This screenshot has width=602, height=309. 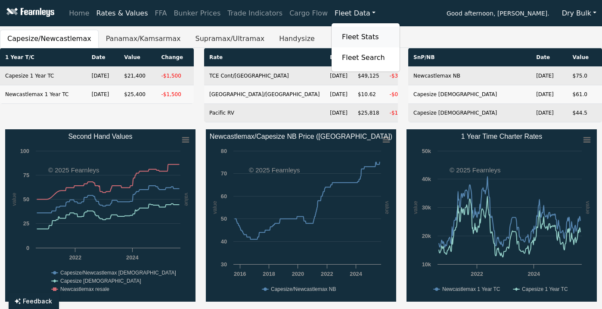 I want to click on text: Newcastlemax 1 Year TC, so click(x=471, y=289).